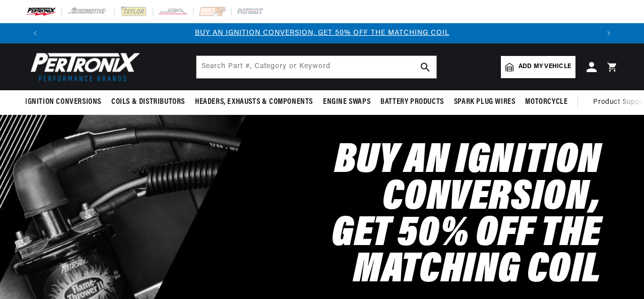  I want to click on summary: Coils & Distributors, so click(148, 102).